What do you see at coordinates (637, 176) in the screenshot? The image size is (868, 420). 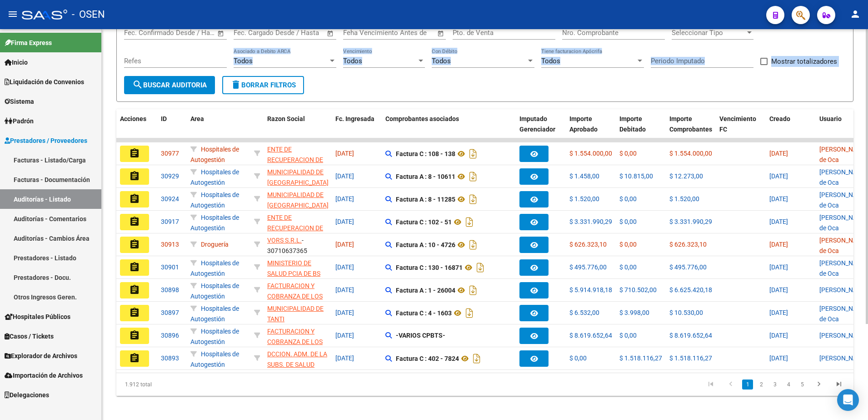 I see `span: $ 10.815,00` at bounding box center [637, 176].